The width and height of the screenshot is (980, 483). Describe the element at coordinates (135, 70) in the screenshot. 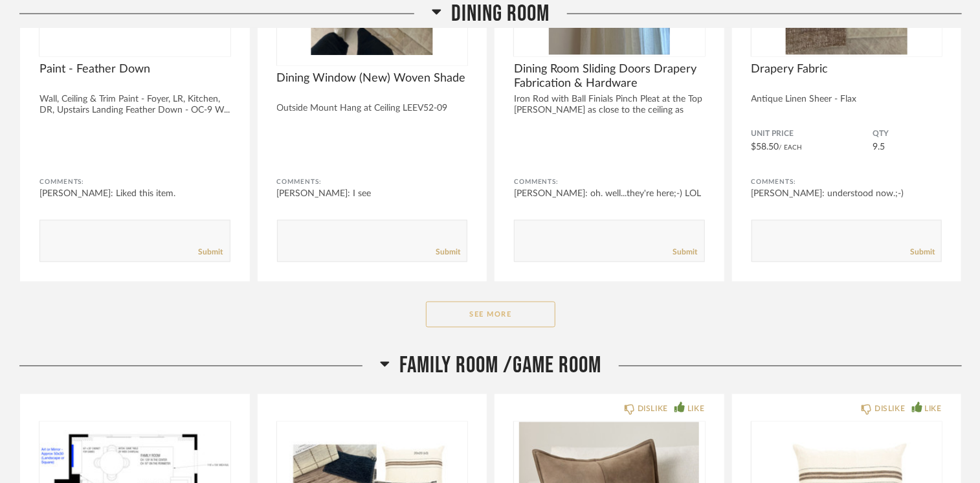

I see `span: Paint - Feather Down` at that location.